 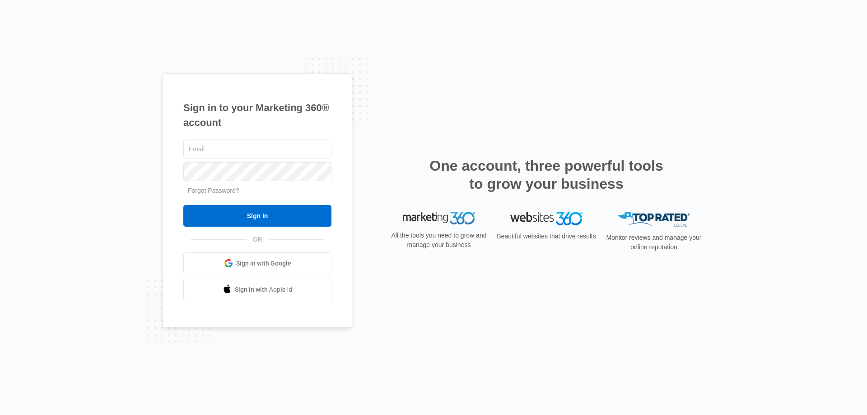 I want to click on a: Sign in with Google, so click(x=257, y=263).